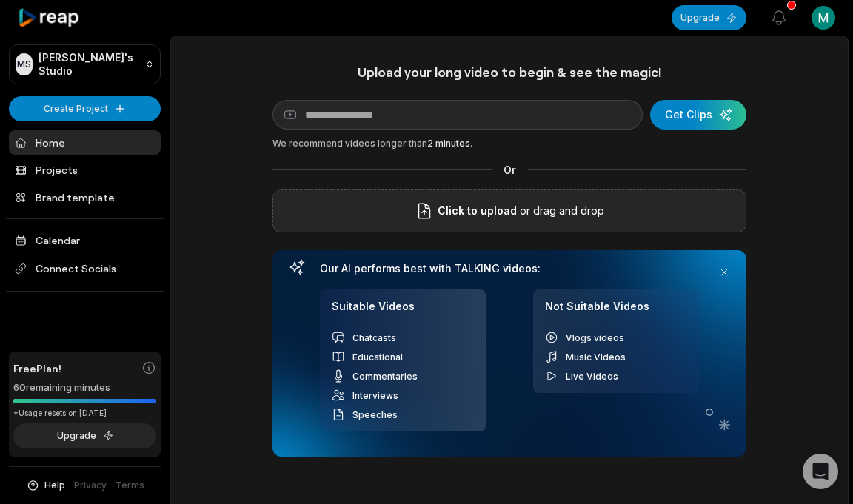 The width and height of the screenshot is (853, 504). I want to click on span: Help, so click(55, 485).